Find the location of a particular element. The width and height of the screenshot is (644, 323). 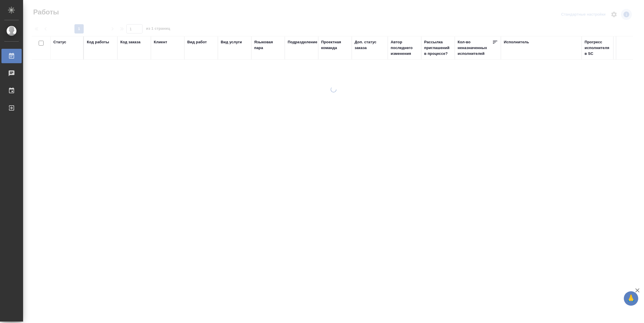

div: Код заказа is located at coordinates (130, 42).